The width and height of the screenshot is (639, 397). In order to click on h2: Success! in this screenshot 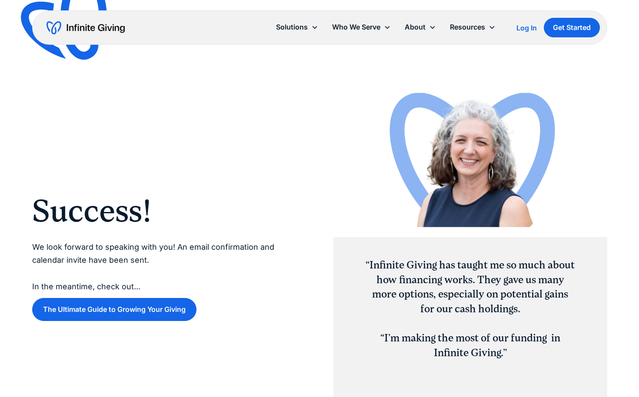, I will do `click(154, 211)`.